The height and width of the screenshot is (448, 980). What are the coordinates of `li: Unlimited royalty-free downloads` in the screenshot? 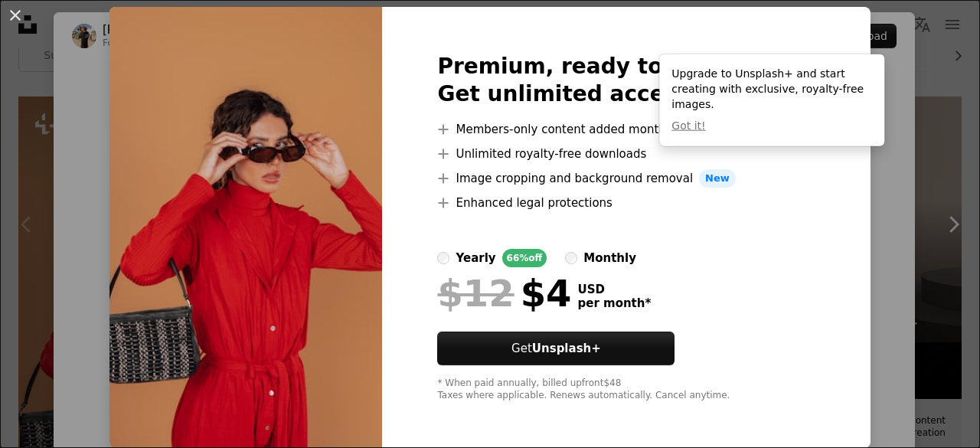 It's located at (626, 154).